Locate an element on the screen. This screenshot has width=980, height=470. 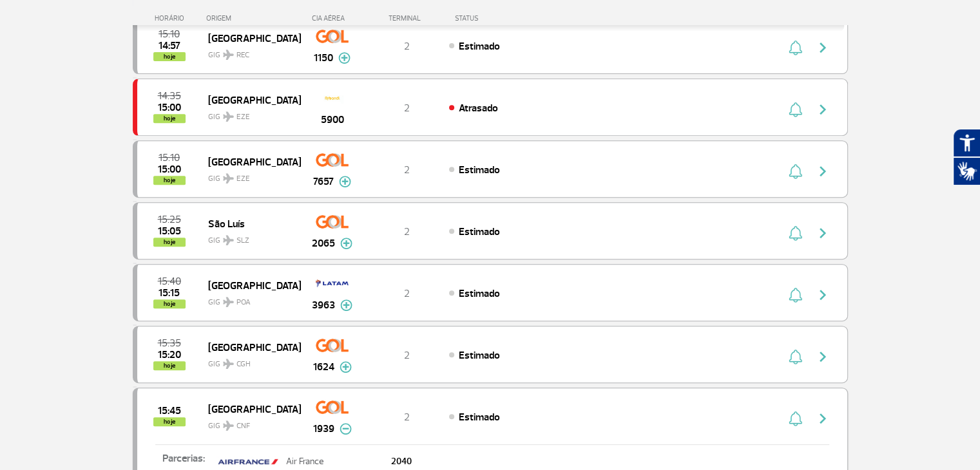
span: 2025-10-01 15:15:00 is located at coordinates (169, 293).